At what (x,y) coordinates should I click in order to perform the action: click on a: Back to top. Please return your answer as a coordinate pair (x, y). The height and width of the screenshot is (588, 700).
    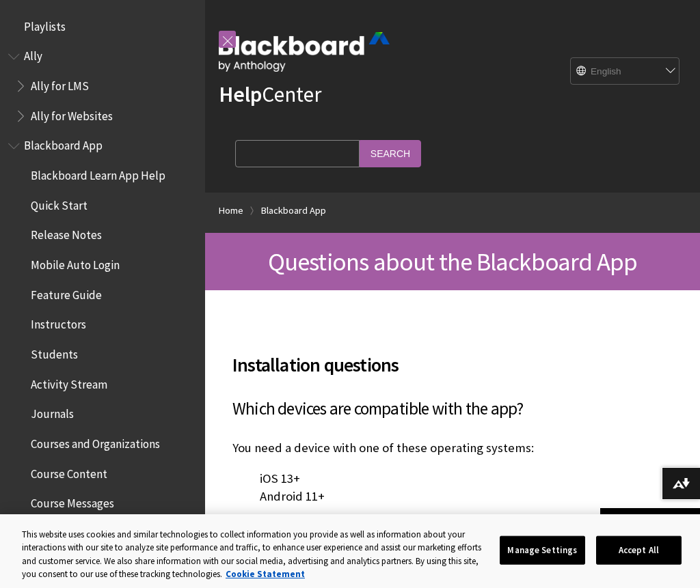
    Looking at the image, I should click on (650, 520).